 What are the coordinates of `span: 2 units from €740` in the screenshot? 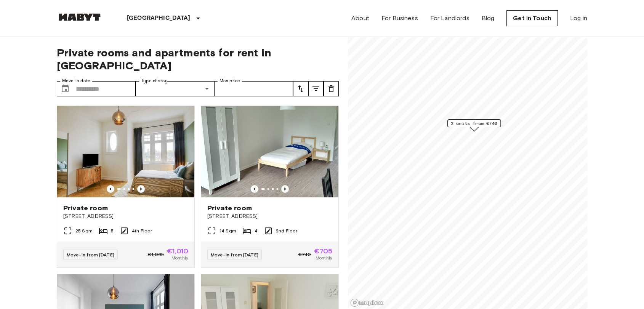 It's located at (474, 123).